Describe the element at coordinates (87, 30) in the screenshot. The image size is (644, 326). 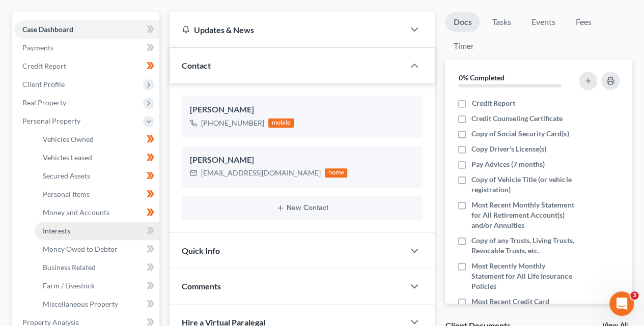
I see `a: Case Dashboard` at that location.